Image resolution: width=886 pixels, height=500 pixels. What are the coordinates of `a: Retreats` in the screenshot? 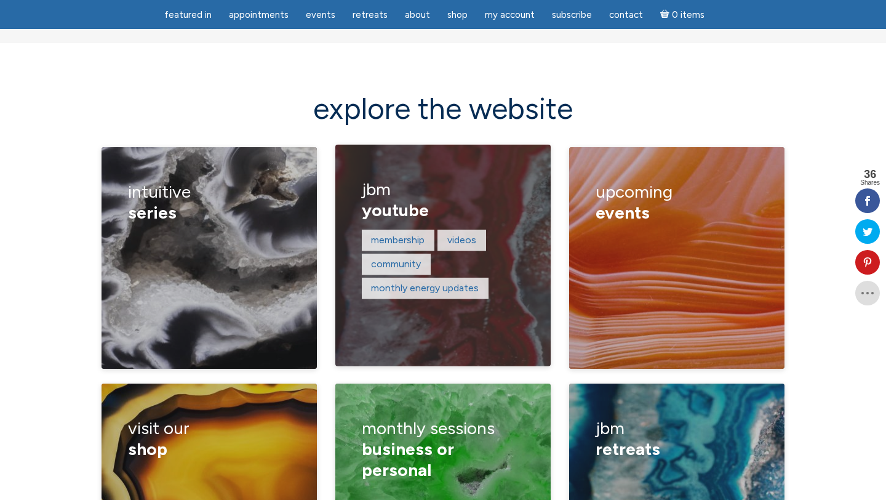 It's located at (370, 15).